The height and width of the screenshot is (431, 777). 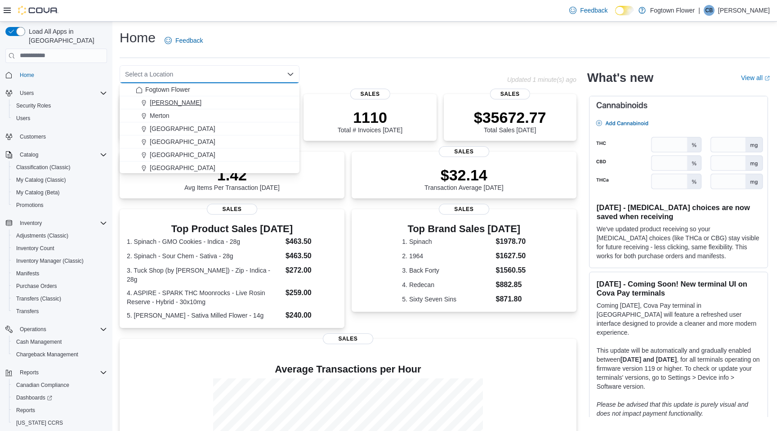 I want to click on span: Inventory Count, so click(x=35, y=248).